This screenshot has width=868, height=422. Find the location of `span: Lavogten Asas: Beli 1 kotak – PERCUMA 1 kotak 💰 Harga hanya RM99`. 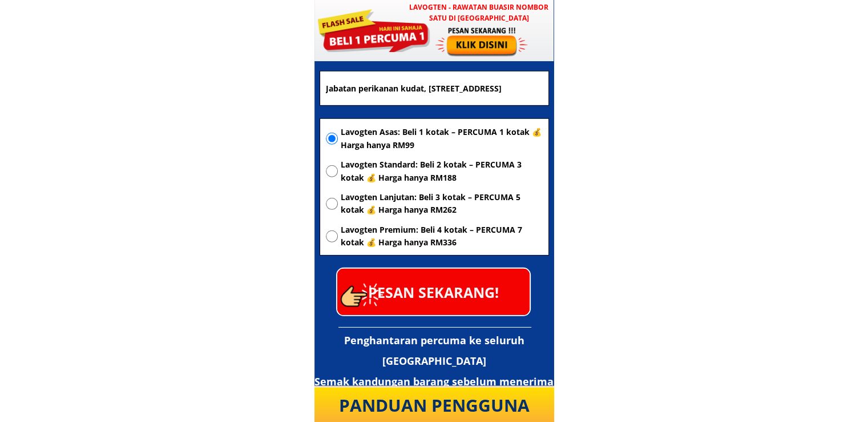

span: Lavogten Asas: Beli 1 kotak – PERCUMA 1 kotak 💰 Harga hanya RM99 is located at coordinates (442, 138).